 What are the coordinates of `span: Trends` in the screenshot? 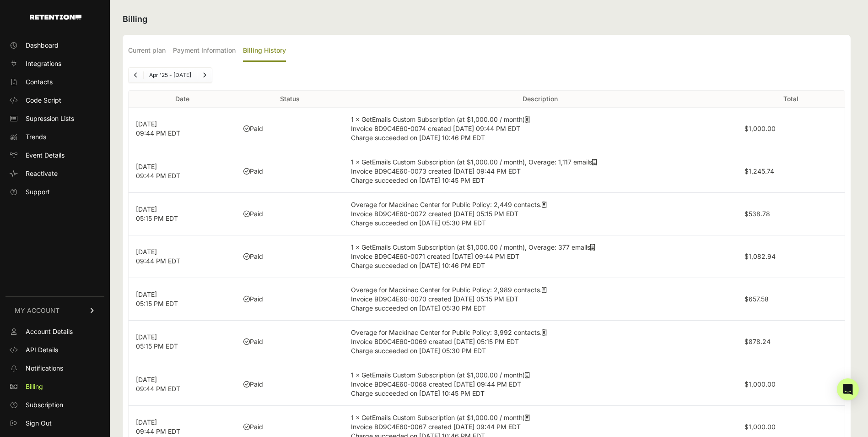 It's located at (36, 137).